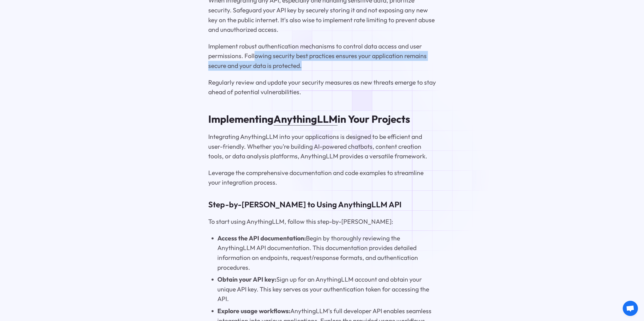 Image resolution: width=644 pixels, height=321 pixels. I want to click on p: Implement robust authentication mechanisms to control data access and user permissions. Following..., so click(322, 56).